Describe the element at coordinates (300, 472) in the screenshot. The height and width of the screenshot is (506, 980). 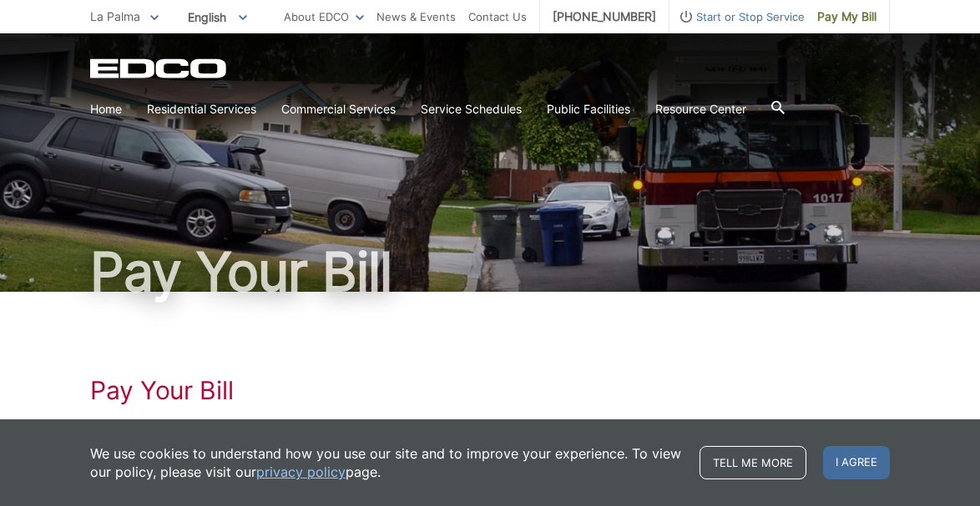
I see `a: privacy policy` at that location.